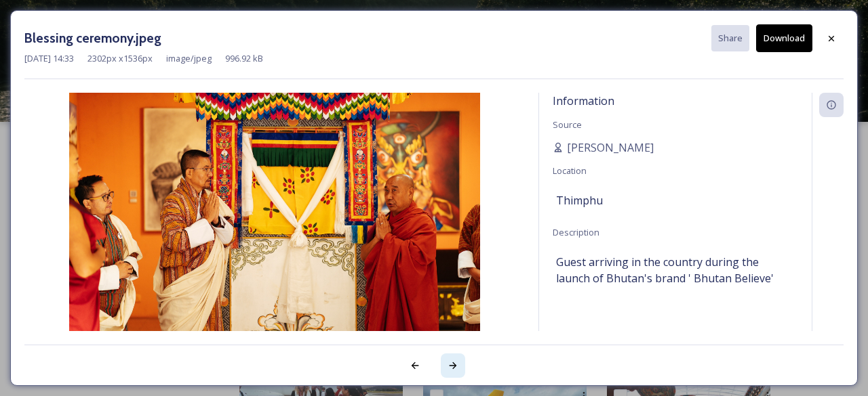 This screenshot has height=396, width=868. What do you see at coordinates (120, 59) in the screenshot?
I see `span: 2302 px x 1536 px` at bounding box center [120, 59].